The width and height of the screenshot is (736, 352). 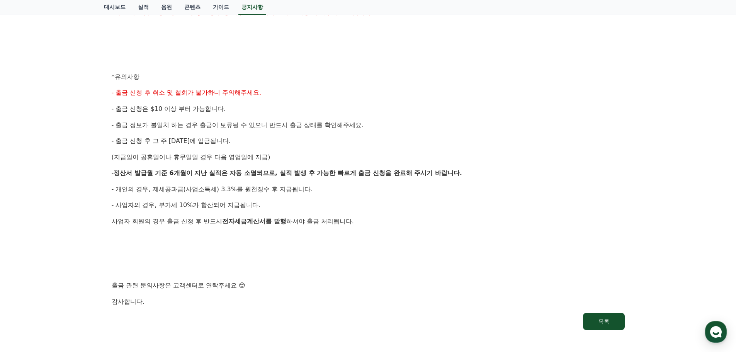 What do you see at coordinates (179, 285) in the screenshot?
I see `span: 출금 관련 문의사항은 고객센터로 연락주세요 😊` at bounding box center [179, 285].